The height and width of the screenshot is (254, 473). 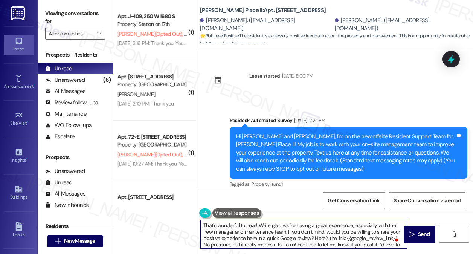 What do you see at coordinates (152, 24) in the screenshot?
I see `div: Property: Station on 17th` at bounding box center [152, 24].